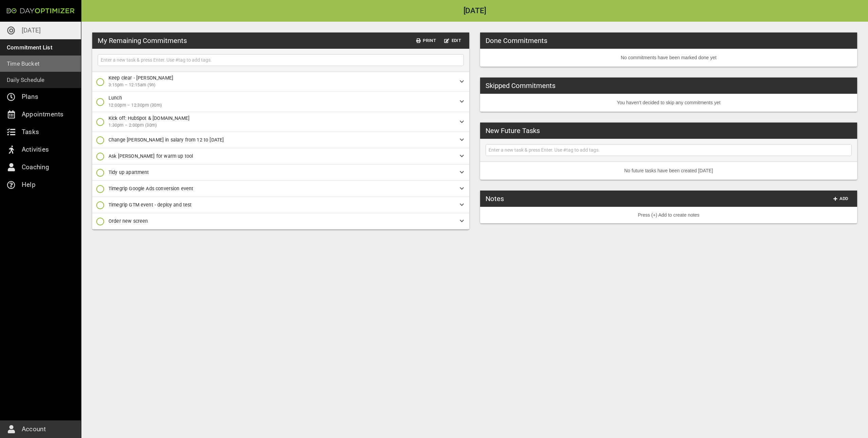 Image resolution: width=868 pixels, height=438 pixels. What do you see at coordinates (142, 41) in the screenshot?
I see `h3: My Remaining Commitments` at bounding box center [142, 41].